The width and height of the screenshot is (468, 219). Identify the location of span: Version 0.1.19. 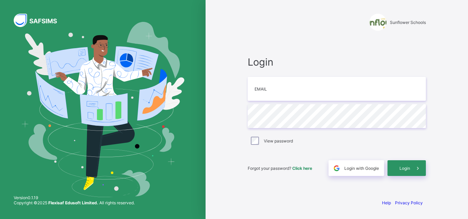
(74, 198).